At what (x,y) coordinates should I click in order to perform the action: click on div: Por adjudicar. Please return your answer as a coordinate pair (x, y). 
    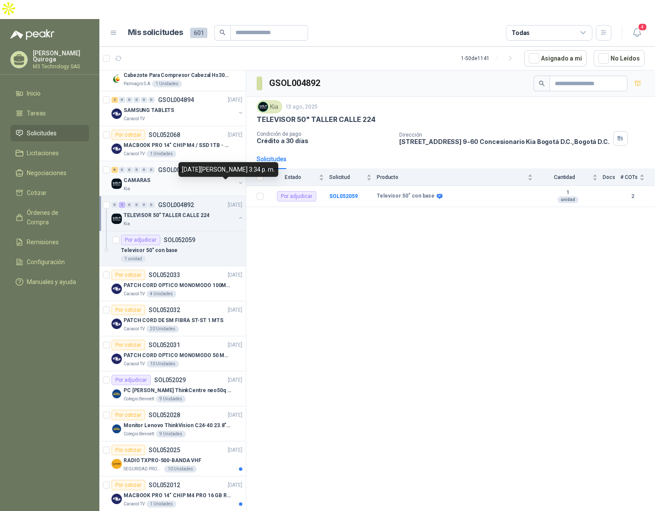
    Looking at the image, I should click on (296, 196).